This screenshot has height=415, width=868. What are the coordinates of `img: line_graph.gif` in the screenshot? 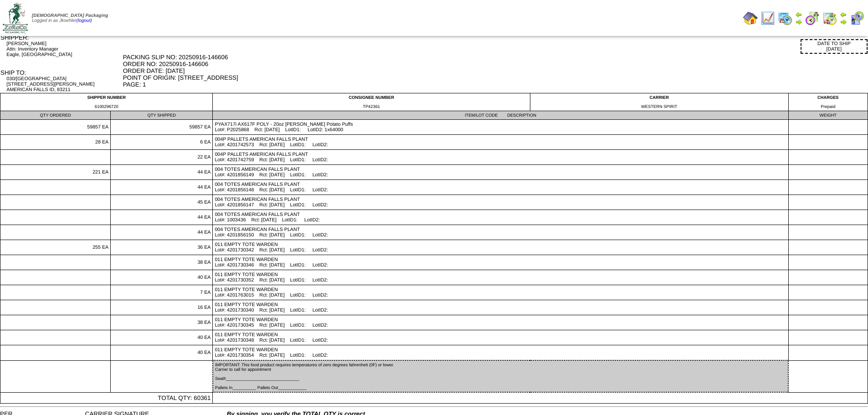 It's located at (768, 18).